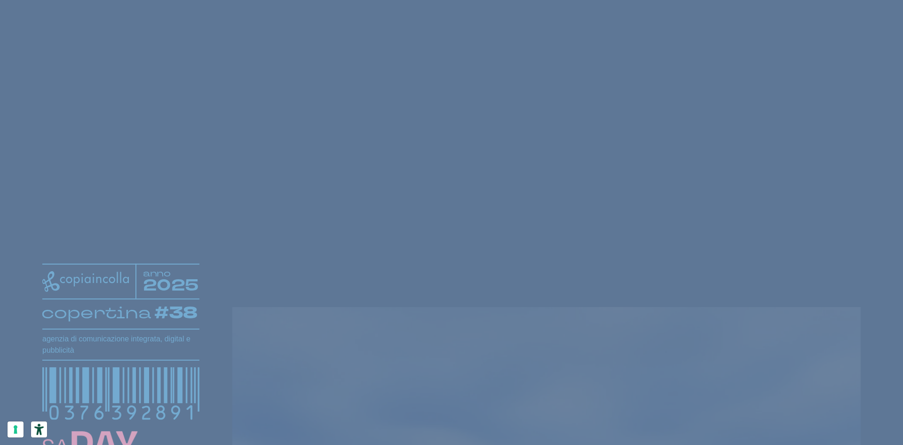 The width and height of the screenshot is (903, 445). What do you see at coordinates (171, 285) in the screenshot?
I see `tspan: 2025` at bounding box center [171, 285].